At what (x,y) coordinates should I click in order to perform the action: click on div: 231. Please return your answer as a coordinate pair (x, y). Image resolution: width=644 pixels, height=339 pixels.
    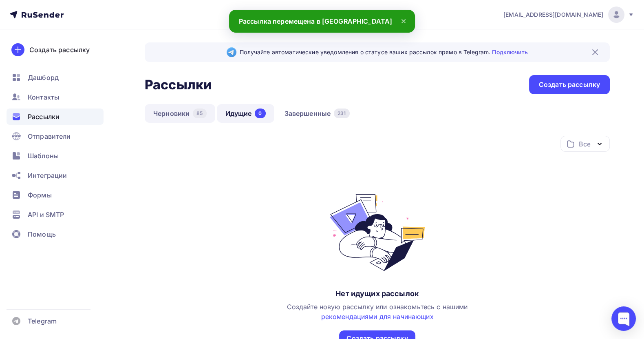
    Looking at the image, I should click on (342, 114).